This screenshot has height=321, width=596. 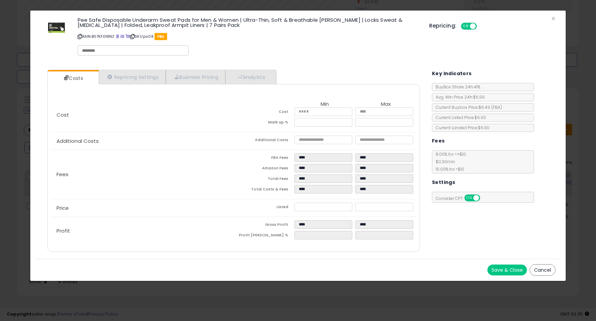 I want to click on td: Amazon Fees, so click(x=264, y=169).